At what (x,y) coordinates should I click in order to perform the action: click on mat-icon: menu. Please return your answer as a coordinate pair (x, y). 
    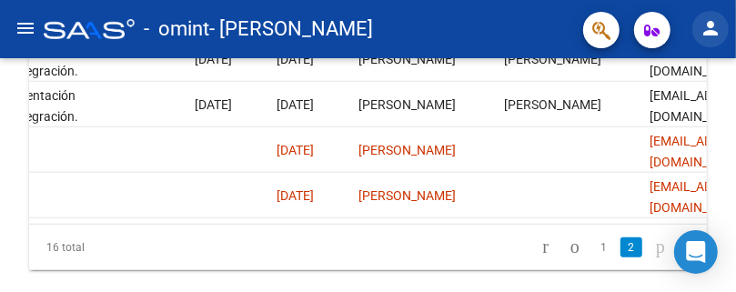
    Looking at the image, I should click on (25, 28).